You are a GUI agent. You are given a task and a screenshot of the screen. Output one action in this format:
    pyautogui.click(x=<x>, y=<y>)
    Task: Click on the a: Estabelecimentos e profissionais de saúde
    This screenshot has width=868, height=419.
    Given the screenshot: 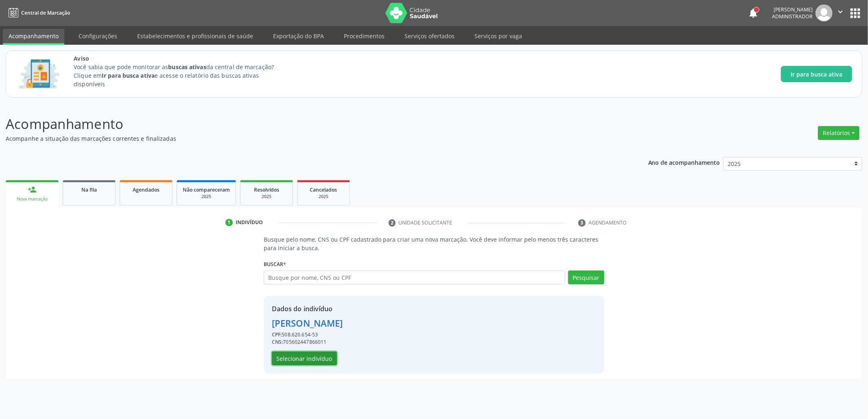 What is the action you would take?
    pyautogui.click(x=195, y=36)
    